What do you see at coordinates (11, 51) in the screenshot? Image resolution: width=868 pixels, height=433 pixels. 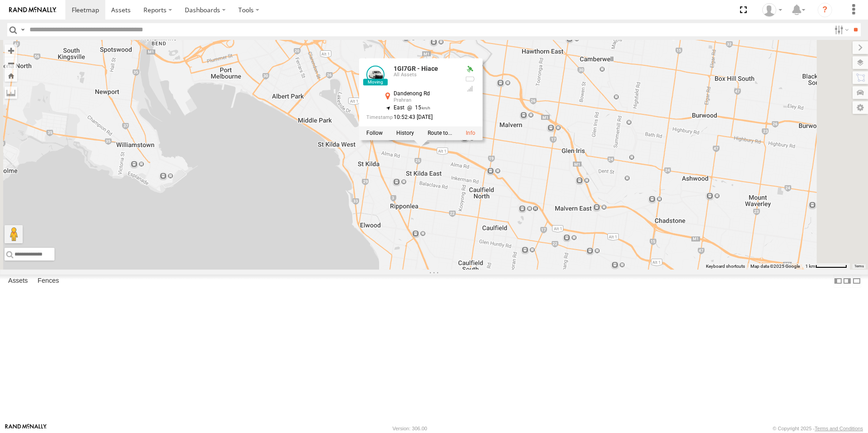 I see `button: Zoom in` at bounding box center [11, 51].